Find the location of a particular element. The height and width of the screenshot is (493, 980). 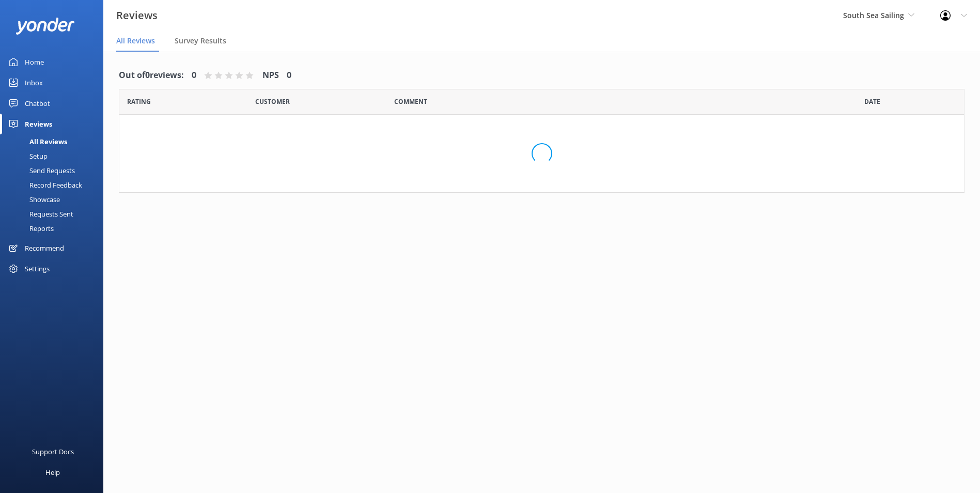

h4: NPS is located at coordinates (271, 76).